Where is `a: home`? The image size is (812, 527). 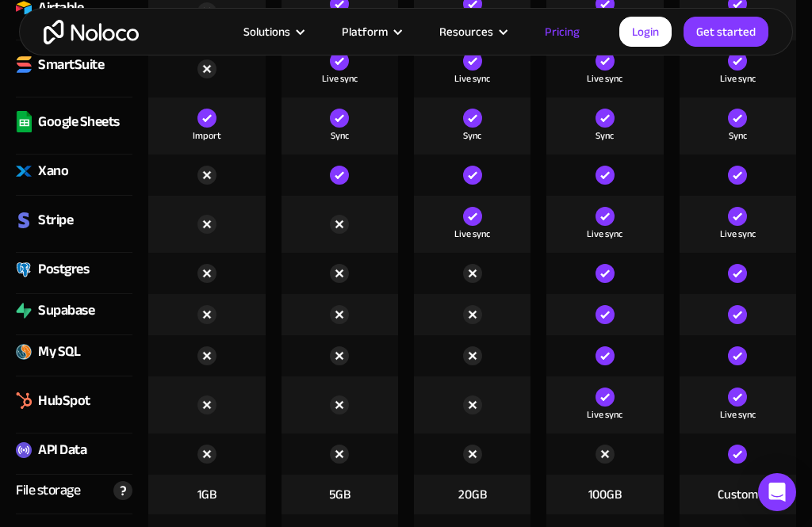
a: home is located at coordinates (91, 32).